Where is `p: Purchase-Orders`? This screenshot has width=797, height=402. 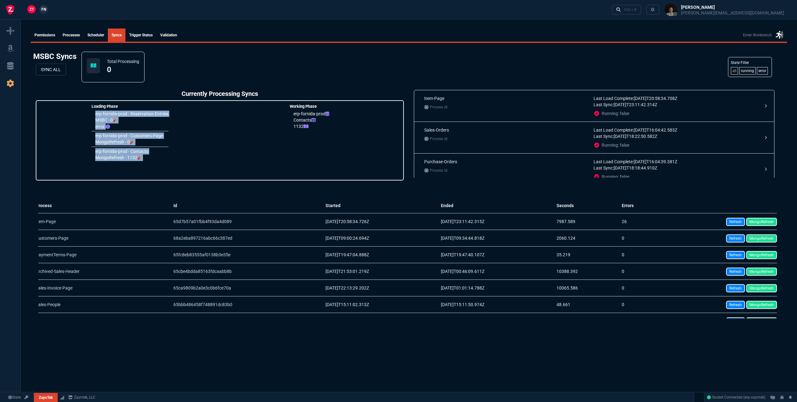
p: Purchase-Orders is located at coordinates (506, 162).